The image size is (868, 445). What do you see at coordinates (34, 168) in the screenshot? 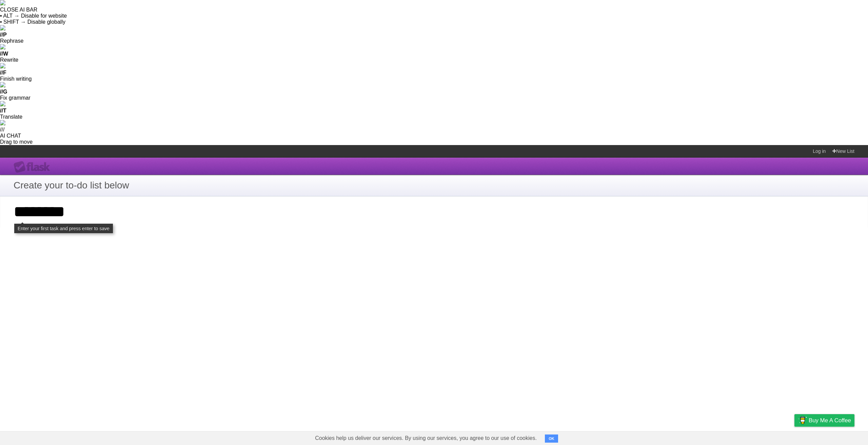
I see `div: Flask` at bounding box center [34, 168].